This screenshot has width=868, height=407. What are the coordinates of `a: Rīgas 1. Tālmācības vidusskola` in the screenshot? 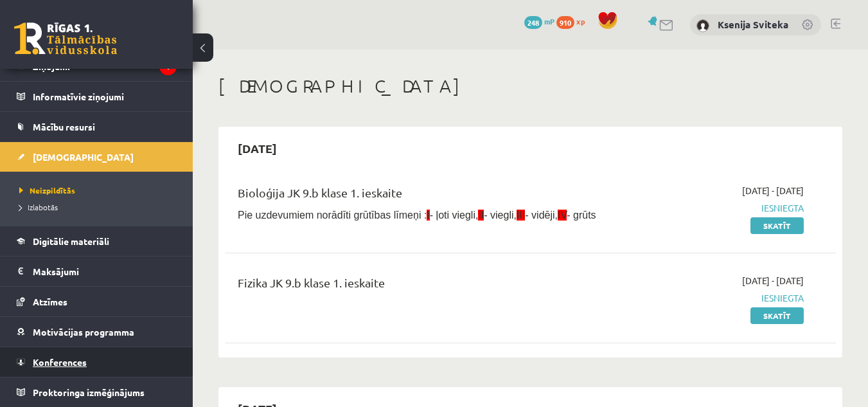 It's located at (65, 39).